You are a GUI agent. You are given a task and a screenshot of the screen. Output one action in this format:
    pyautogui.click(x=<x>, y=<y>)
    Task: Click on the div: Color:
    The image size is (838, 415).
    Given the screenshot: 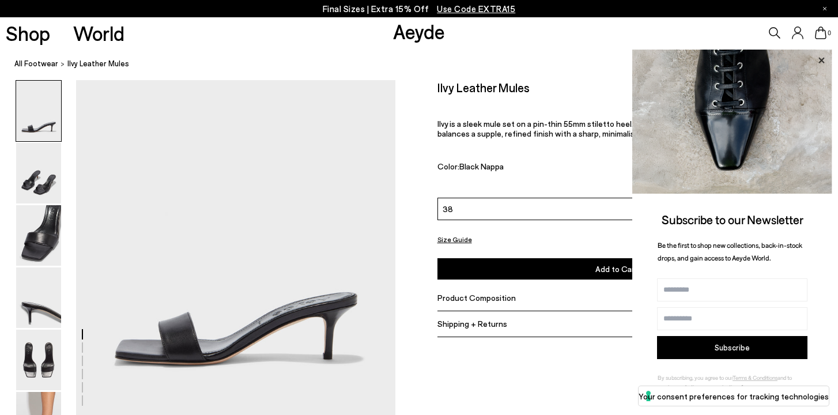 What is the action you would take?
    pyautogui.click(x=531, y=168)
    